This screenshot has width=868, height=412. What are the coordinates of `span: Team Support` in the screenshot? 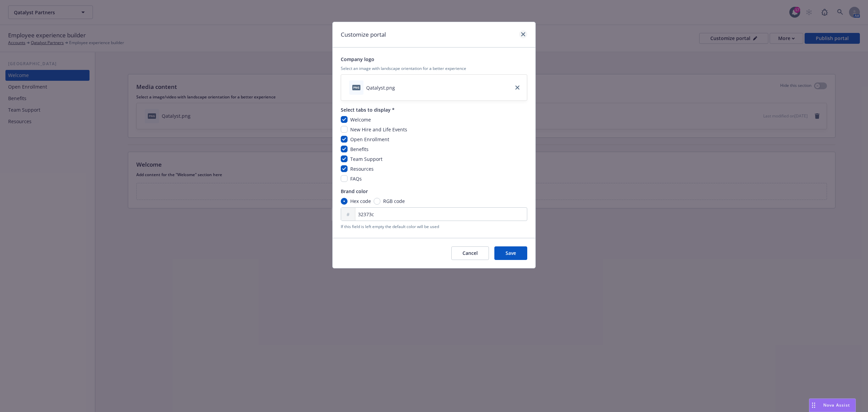 It's located at (367, 158).